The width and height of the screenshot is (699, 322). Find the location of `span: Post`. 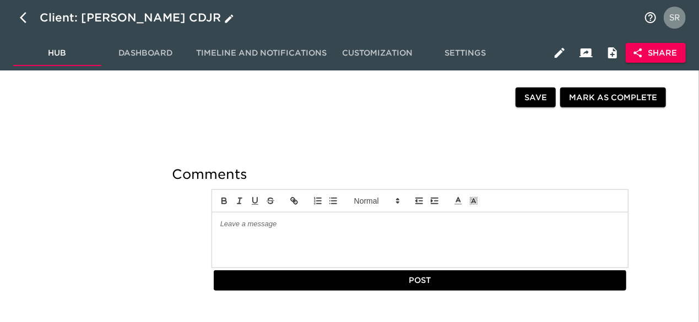

span: Post is located at coordinates (420, 281).